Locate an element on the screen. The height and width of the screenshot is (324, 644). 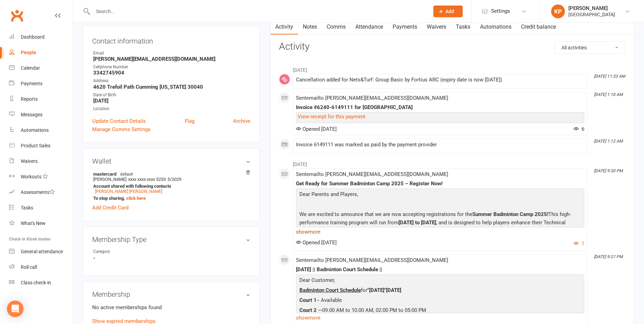
div: Calendar is located at coordinates (31, 68).